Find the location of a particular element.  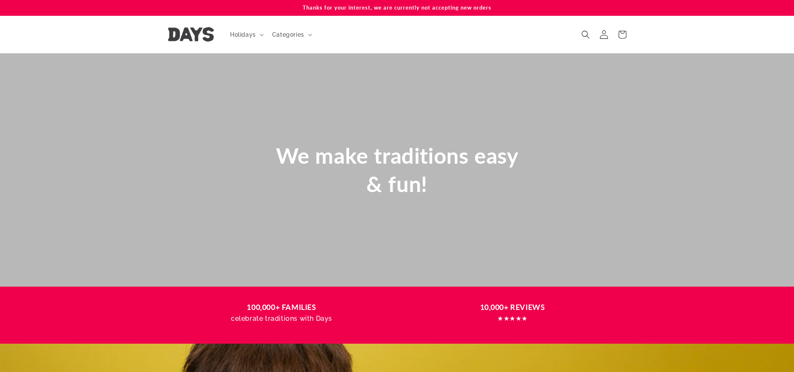

span: Categories is located at coordinates (288, 35).